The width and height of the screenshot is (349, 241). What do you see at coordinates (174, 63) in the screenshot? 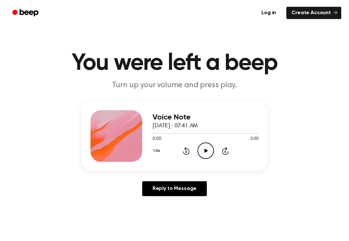
I see `h1: You were left a beep` at bounding box center [174, 63].